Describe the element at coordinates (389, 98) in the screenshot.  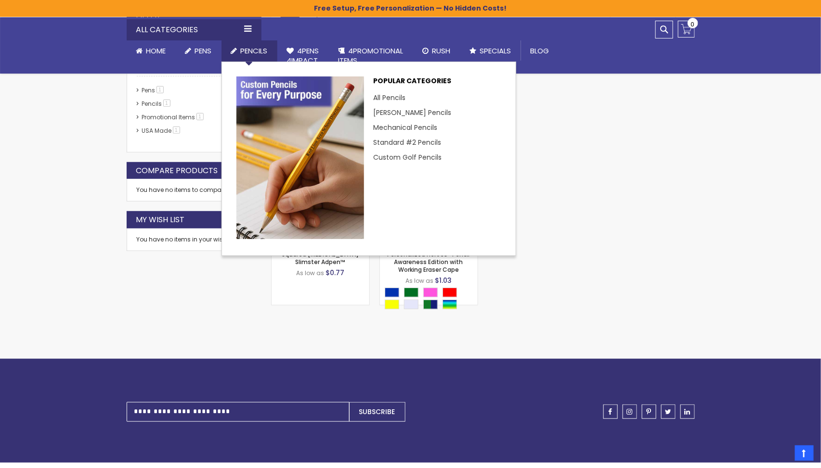
I see `a: All Pencils` at that location.